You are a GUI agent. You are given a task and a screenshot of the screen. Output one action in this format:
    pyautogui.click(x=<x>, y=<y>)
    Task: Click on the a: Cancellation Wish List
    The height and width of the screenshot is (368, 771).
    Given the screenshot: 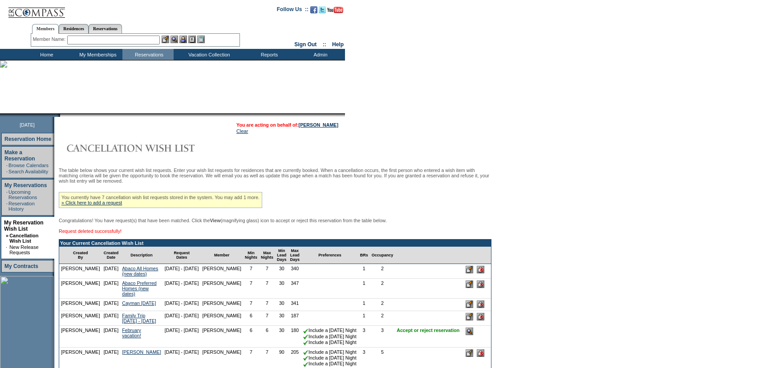 What is the action you would take?
    pyautogui.click(x=24, y=239)
    